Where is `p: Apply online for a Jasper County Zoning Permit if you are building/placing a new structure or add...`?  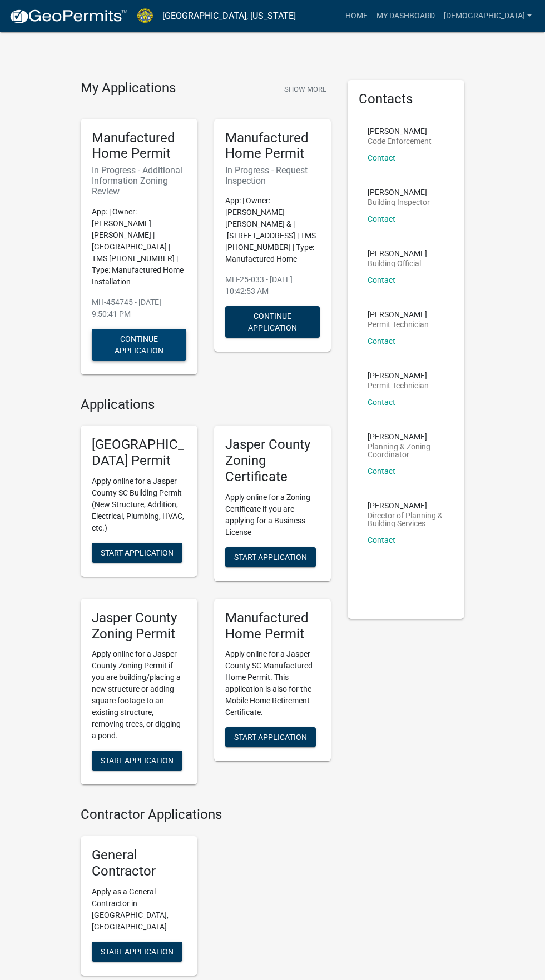
p: Apply online for a Jasper County Zoning Permit if you are building/placing a new structure or add... is located at coordinates (139, 695).